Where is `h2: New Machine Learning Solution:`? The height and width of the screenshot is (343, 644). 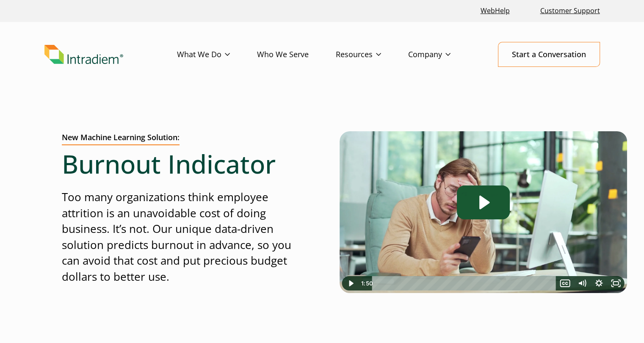 h2: New Machine Learning Solution: is located at coordinates (121, 139).